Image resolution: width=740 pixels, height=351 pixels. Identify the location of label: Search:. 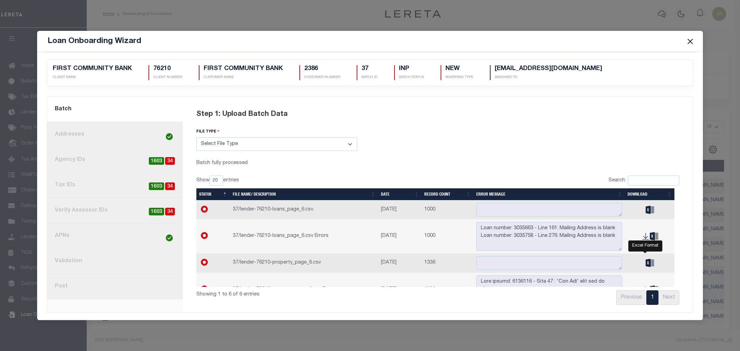
(644, 180).